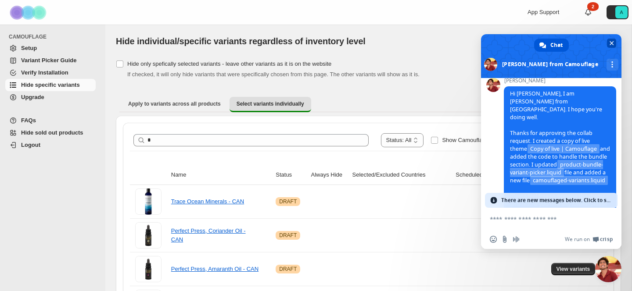 The height and width of the screenshot is (291, 632). Describe the element at coordinates (29, 12) in the screenshot. I see `img: Camouflage` at that location.